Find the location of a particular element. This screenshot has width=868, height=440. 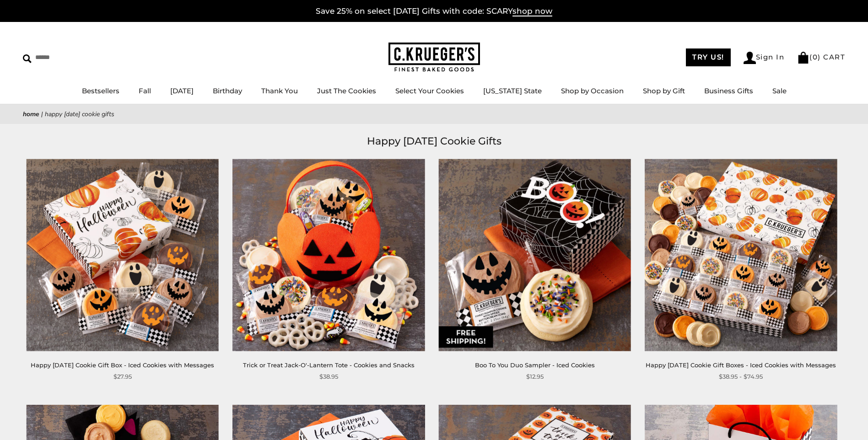

span: $27.95 is located at coordinates (123, 376).